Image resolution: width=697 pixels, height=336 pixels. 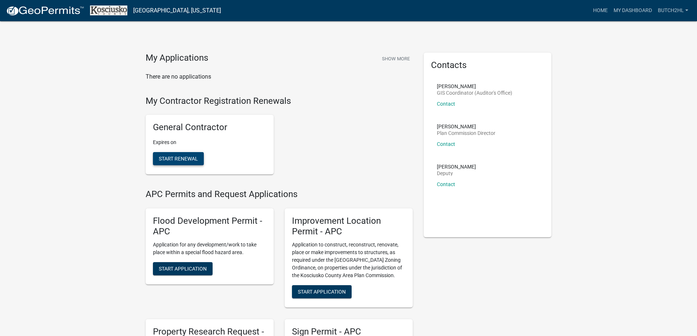 What do you see at coordinates (279, 138) in the screenshot?
I see `wm-registration-list-section: My Contractor Registration Renewals` at bounding box center [279, 138].